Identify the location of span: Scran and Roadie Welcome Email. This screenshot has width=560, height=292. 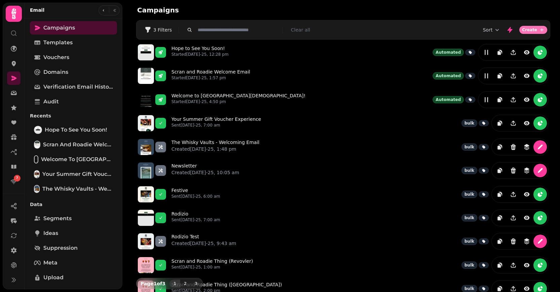
(78, 145).